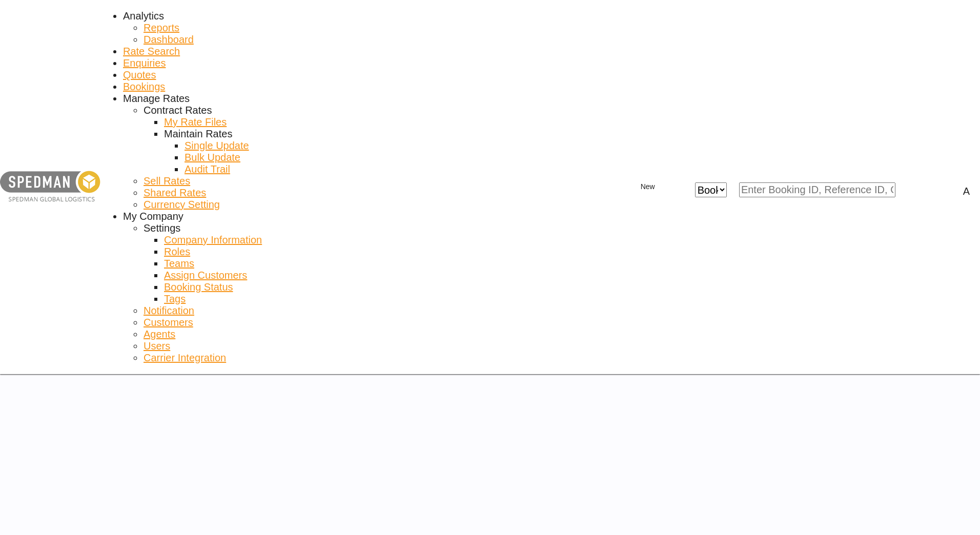  What do you see at coordinates (177, 110) in the screenshot?
I see `div: Contract Rates` at bounding box center [177, 110].